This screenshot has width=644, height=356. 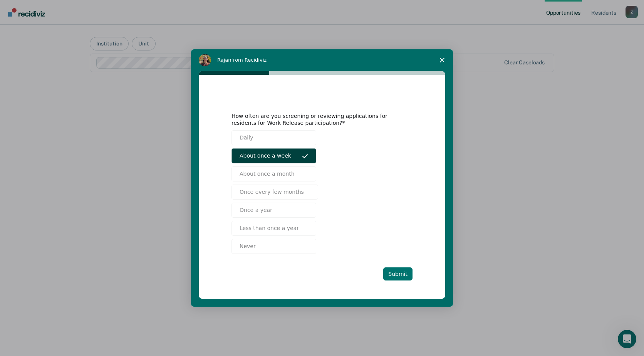 I want to click on span: Daily, so click(x=246, y=138).